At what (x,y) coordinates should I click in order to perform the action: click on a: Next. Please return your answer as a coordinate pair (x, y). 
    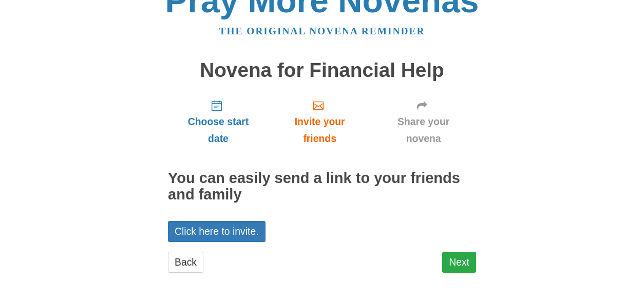
    Looking at the image, I should click on (459, 262).